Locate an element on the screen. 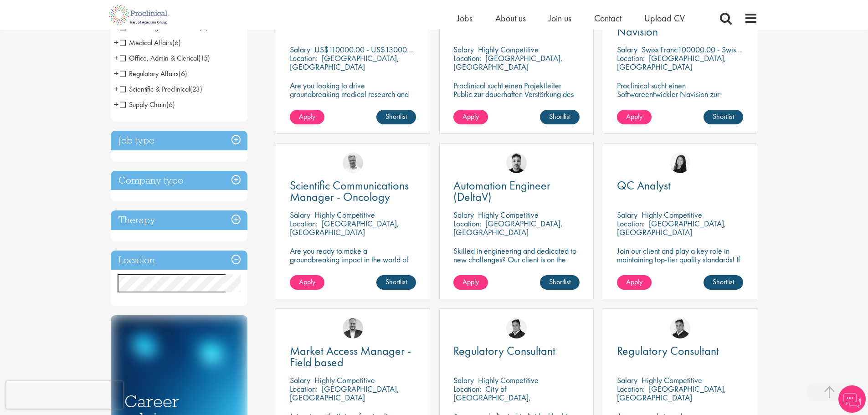  a: Join us is located at coordinates (560, 18).